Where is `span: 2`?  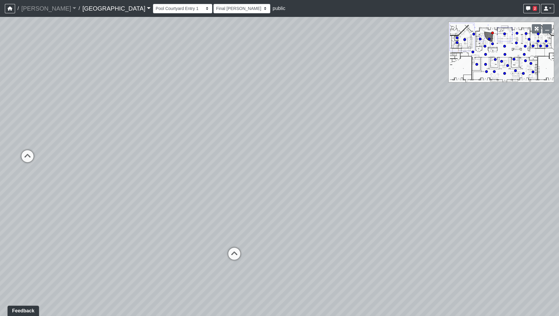 span: 2 is located at coordinates (535, 8).